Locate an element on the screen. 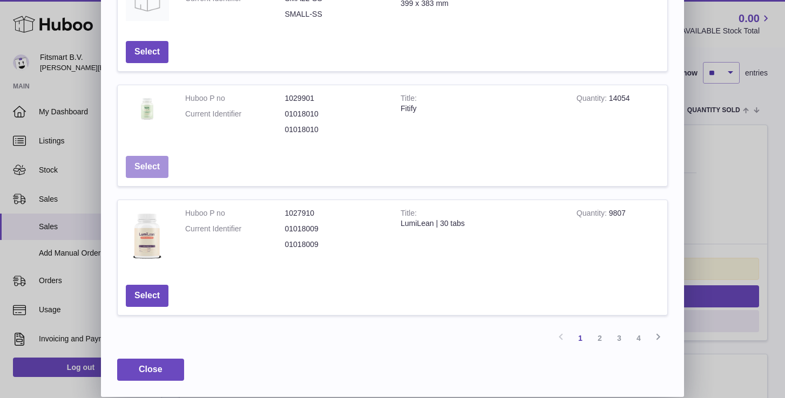 The height and width of the screenshot is (398, 785). a: 1 is located at coordinates (580, 338).